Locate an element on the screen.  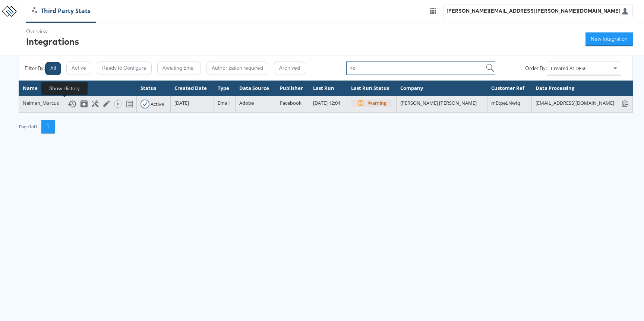
button: Awaiting Email is located at coordinates (179, 68).